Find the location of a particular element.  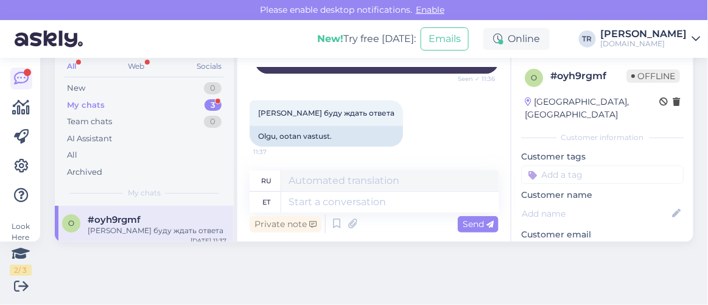

div: Online is located at coordinates (516, 39).